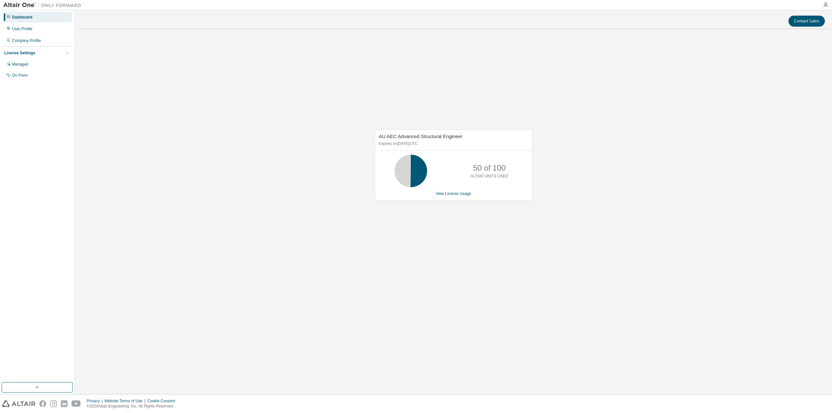  What do you see at coordinates (26, 41) in the screenshot?
I see `div: Company Profile` at bounding box center [26, 41].